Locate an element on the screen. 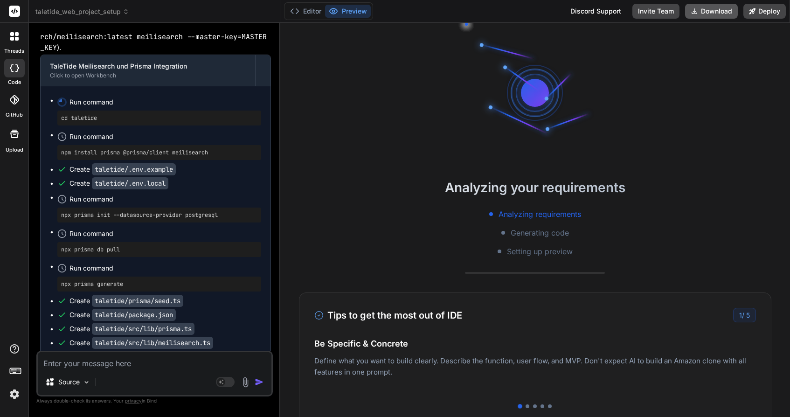 Image resolution: width=790 pixels, height=417 pixels. h2: Analyzing your requirements is located at coordinates (535, 187).